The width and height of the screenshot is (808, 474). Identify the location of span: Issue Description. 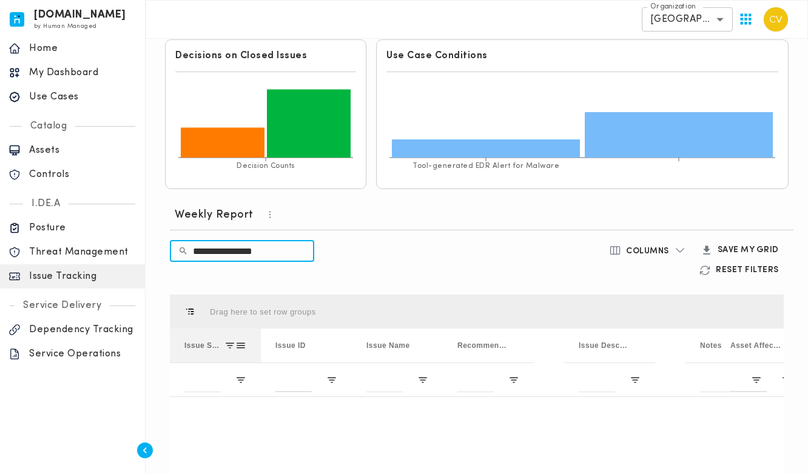
(604, 346).